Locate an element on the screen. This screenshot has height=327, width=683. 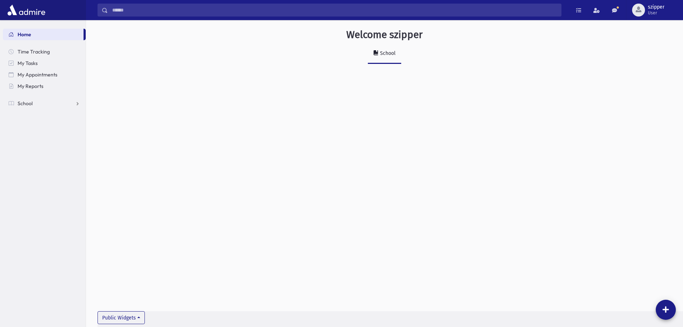
a: My Reports is located at coordinates (44, 86).